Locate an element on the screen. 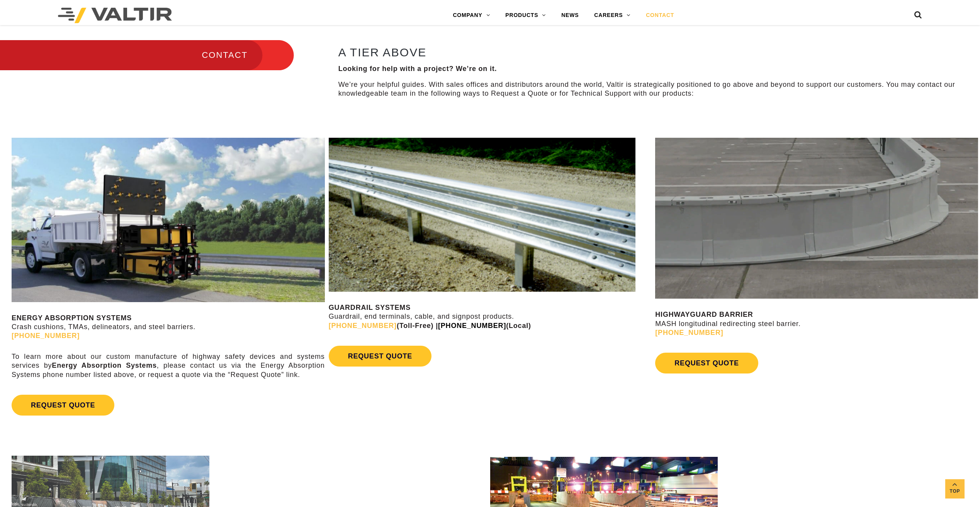 This screenshot has height=507, width=980. strong: HIGHWAYGUARD BARRIER is located at coordinates (704, 314).